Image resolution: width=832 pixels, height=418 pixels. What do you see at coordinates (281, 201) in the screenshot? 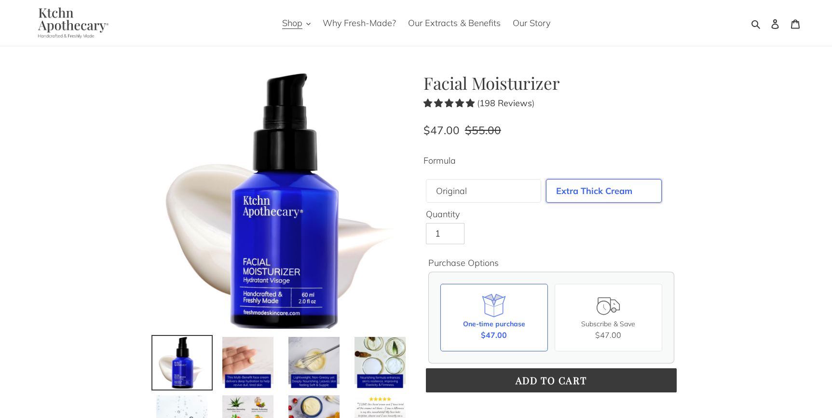
I see `img: Facial Moisturizer` at bounding box center [281, 201].